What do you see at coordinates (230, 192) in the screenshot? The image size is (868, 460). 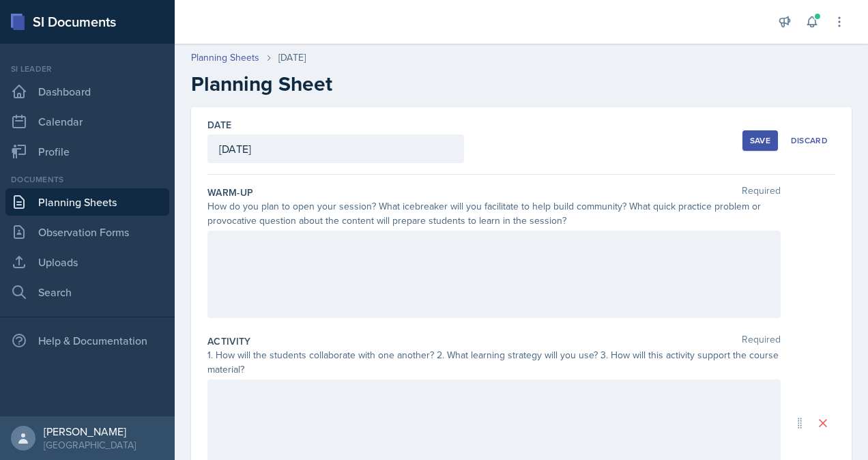 I see `label: Warm-Up` at bounding box center [230, 192].